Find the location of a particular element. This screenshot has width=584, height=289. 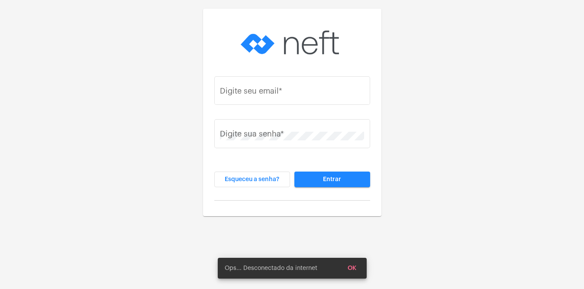

button: Esqueceu a senha? is located at coordinates (252, 179).